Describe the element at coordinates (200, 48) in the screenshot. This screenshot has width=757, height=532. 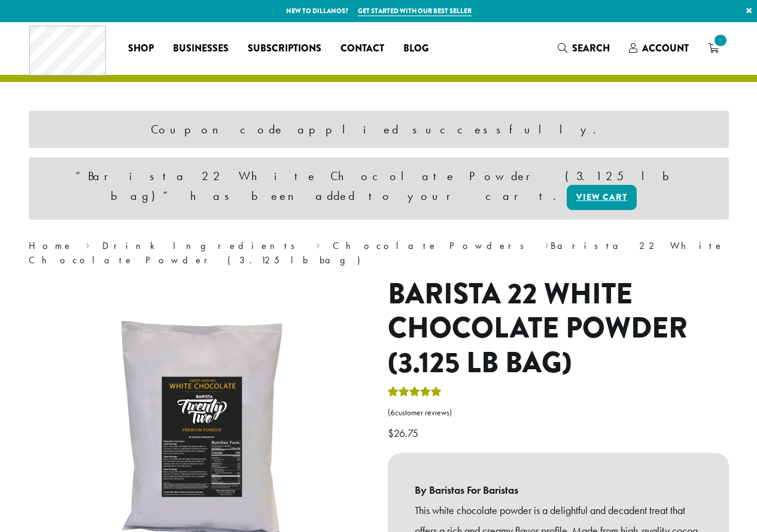
I see `span: Businesses` at that location.